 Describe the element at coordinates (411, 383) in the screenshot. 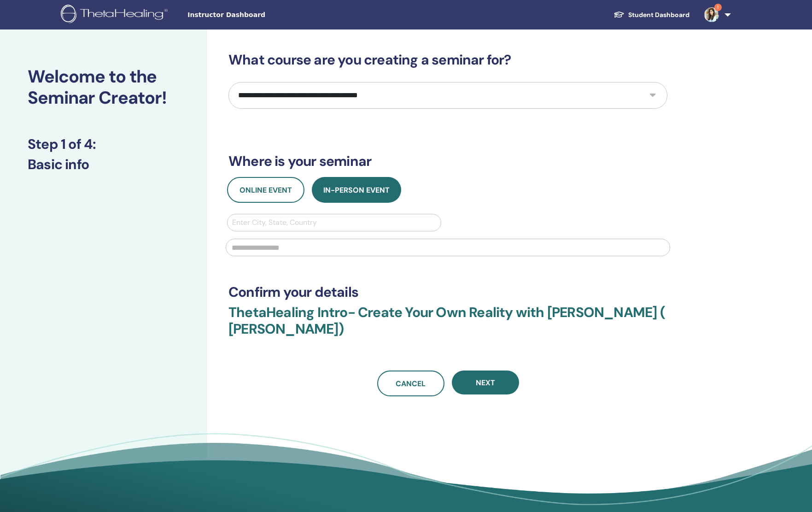

I see `a: Cancel` at that location.